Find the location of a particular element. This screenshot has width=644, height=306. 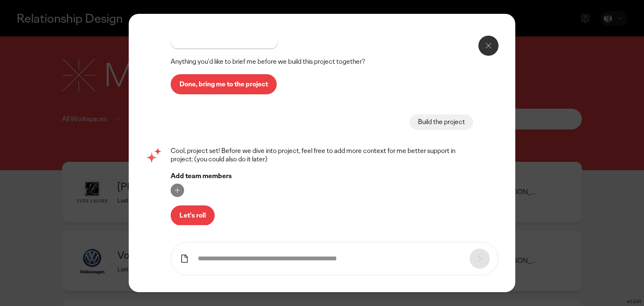

button: Let's roll is located at coordinates (192, 215).